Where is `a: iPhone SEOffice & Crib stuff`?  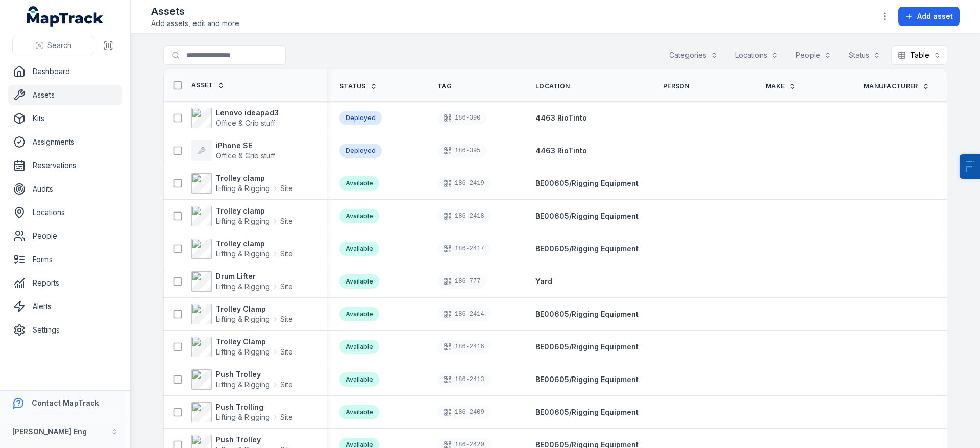
a: iPhone SEOffice & Crib stuff is located at coordinates (234, 151).